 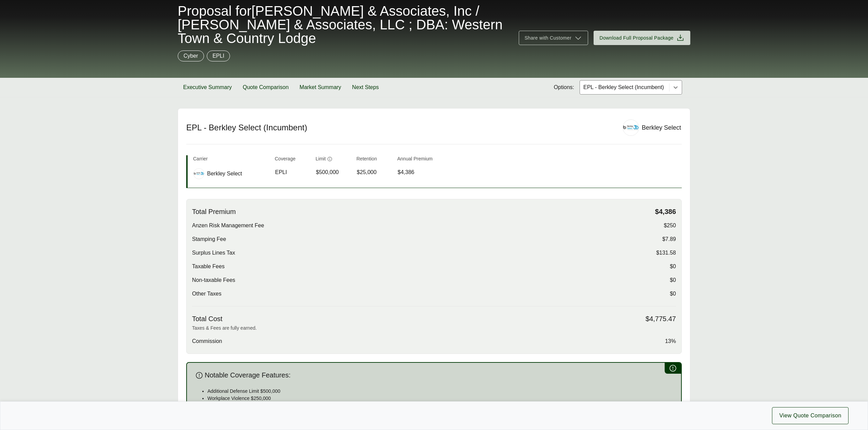 I want to click on span: Anzen Risk Management Fee, so click(x=228, y=226).